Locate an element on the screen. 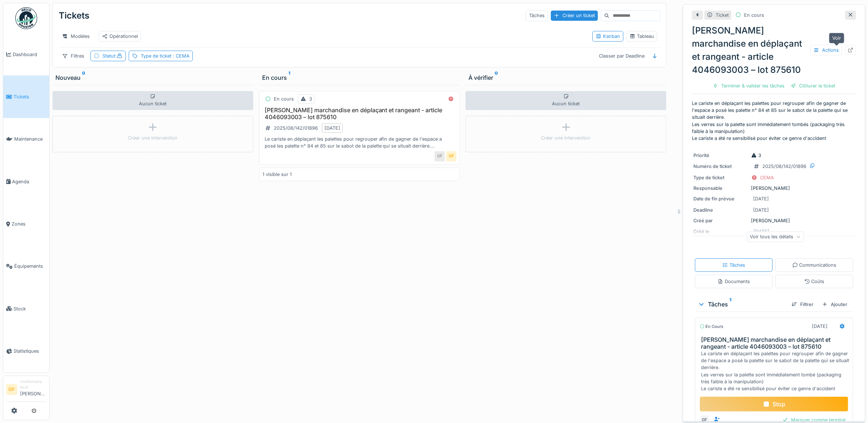 Image resolution: width=868 pixels, height=423 pixels. a: Maintenance is located at coordinates (26, 140).